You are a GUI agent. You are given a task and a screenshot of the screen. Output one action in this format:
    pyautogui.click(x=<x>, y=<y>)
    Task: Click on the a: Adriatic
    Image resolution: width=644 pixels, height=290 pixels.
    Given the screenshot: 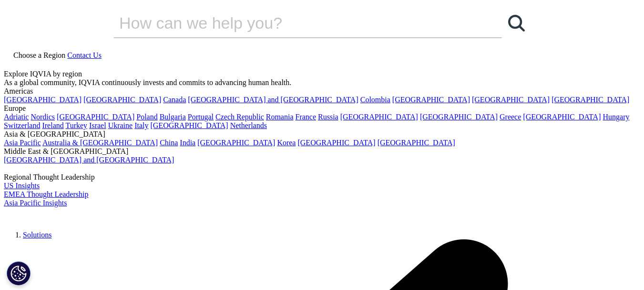 What is the action you would take?
    pyautogui.click(x=16, y=117)
    